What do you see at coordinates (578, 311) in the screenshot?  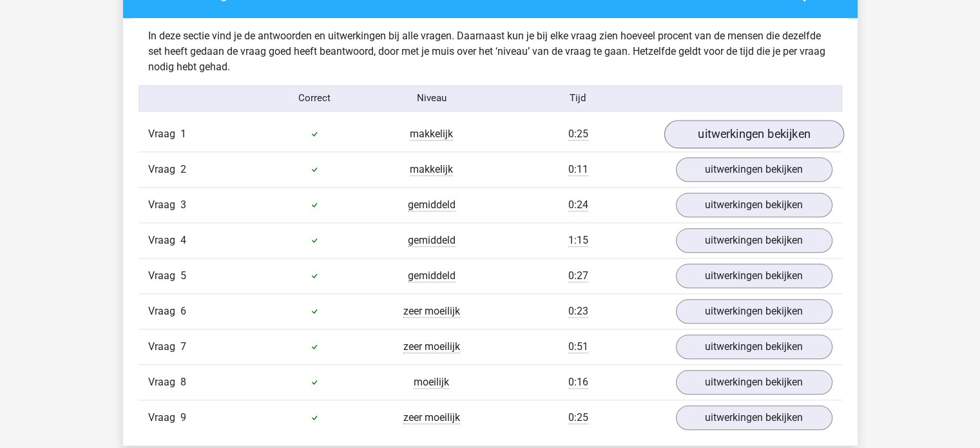 I see `span: 0:23` at bounding box center [578, 311].